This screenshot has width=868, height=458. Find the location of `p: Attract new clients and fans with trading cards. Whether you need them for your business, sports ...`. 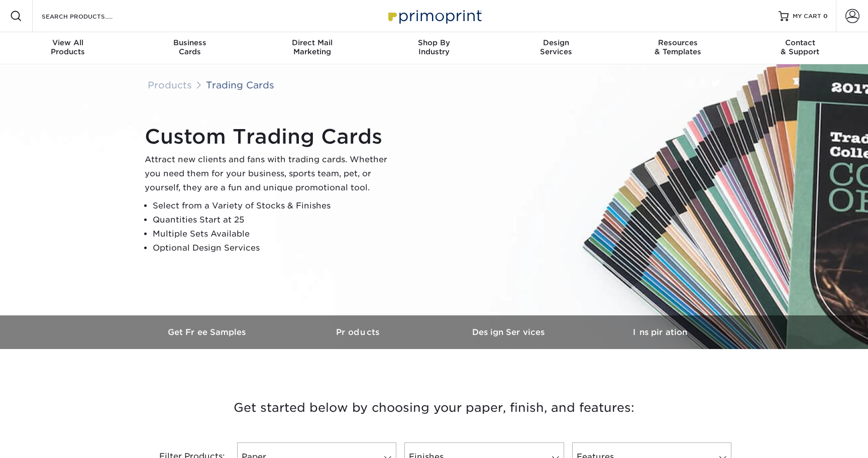

p: Attract new clients and fans with trading cards. Whether you need them for your business, sports ... is located at coordinates (270, 174).